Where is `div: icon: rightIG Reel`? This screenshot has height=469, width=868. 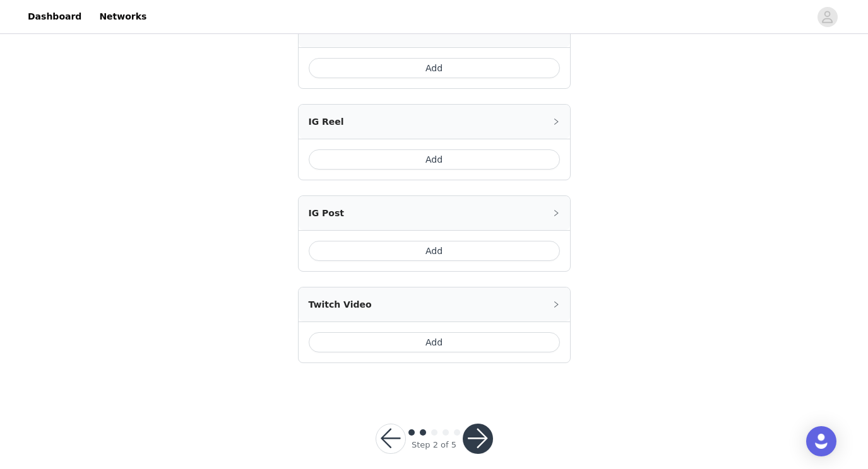 div: icon: rightIG Reel is located at coordinates (434, 122).